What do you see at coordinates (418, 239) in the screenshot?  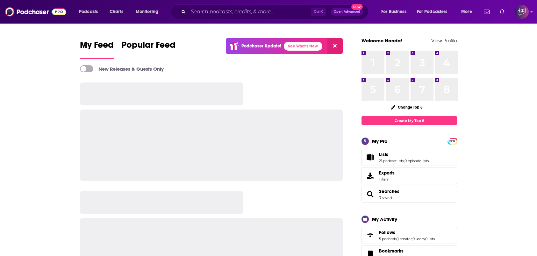 I see `a: 0 users` at bounding box center [418, 239].